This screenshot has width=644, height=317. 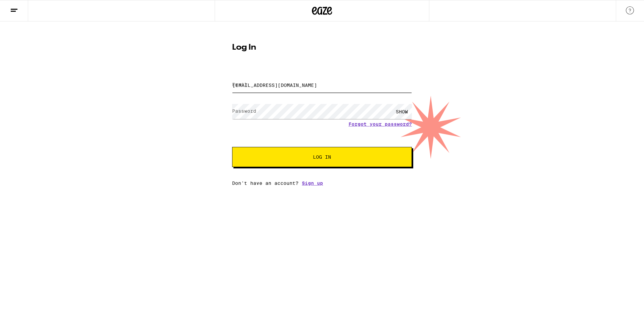 I want to click on h1: Log In, so click(x=322, y=48).